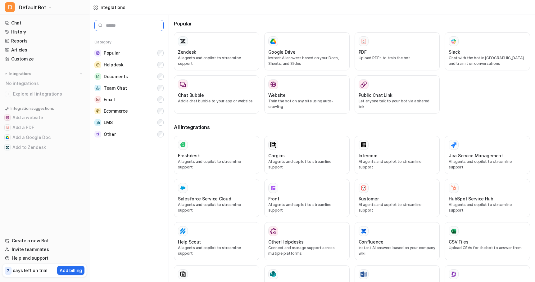 Image resolution: width=535 pixels, height=282 pixels. What do you see at coordinates (98, 88) in the screenshot?
I see `img: Team Chat` at bounding box center [98, 88].